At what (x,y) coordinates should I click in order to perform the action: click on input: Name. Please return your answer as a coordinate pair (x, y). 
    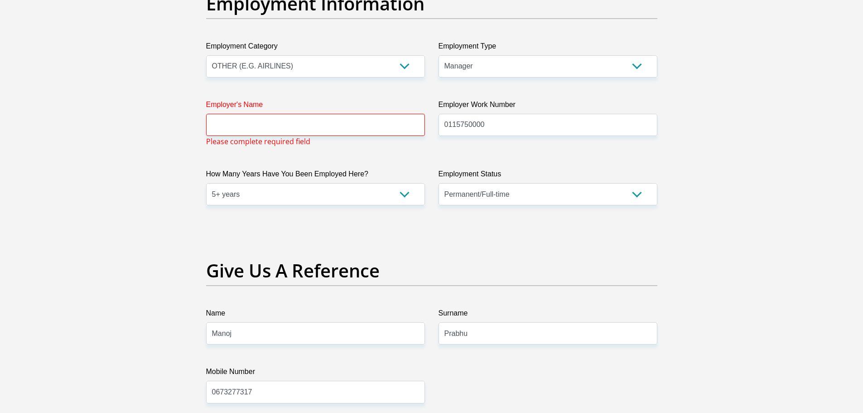
    Looking at the image, I should click on (315, 333).